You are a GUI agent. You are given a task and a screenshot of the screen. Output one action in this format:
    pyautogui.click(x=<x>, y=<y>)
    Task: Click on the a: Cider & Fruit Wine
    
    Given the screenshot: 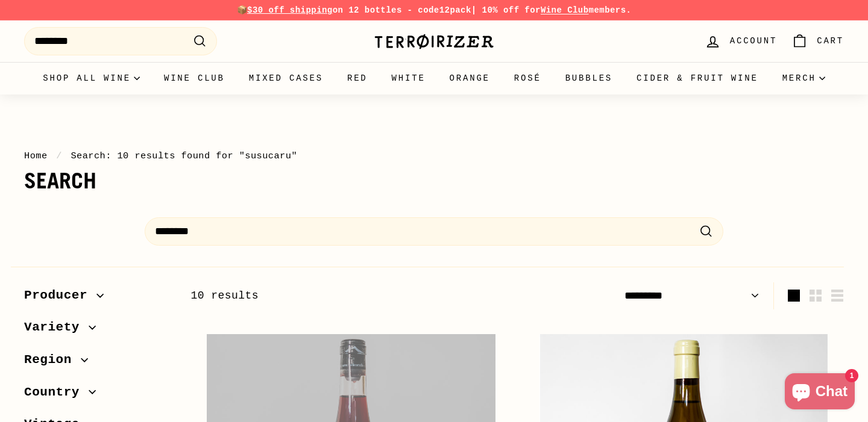 What is the action you would take?
    pyautogui.click(x=698, y=78)
    